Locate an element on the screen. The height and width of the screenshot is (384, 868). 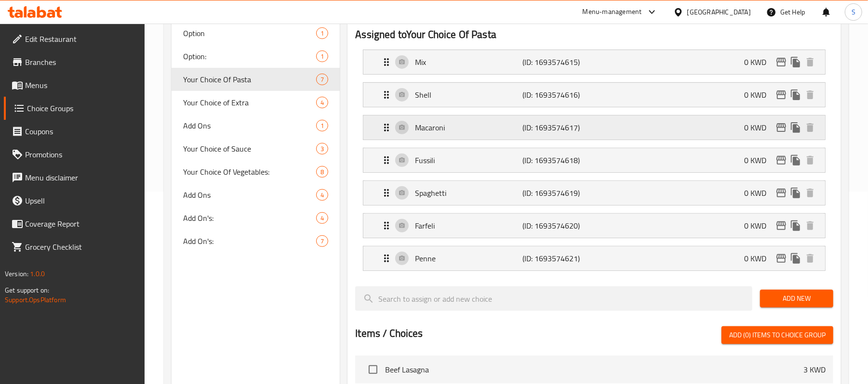
span: Add (0) items to choice group is located at coordinates (777, 335).